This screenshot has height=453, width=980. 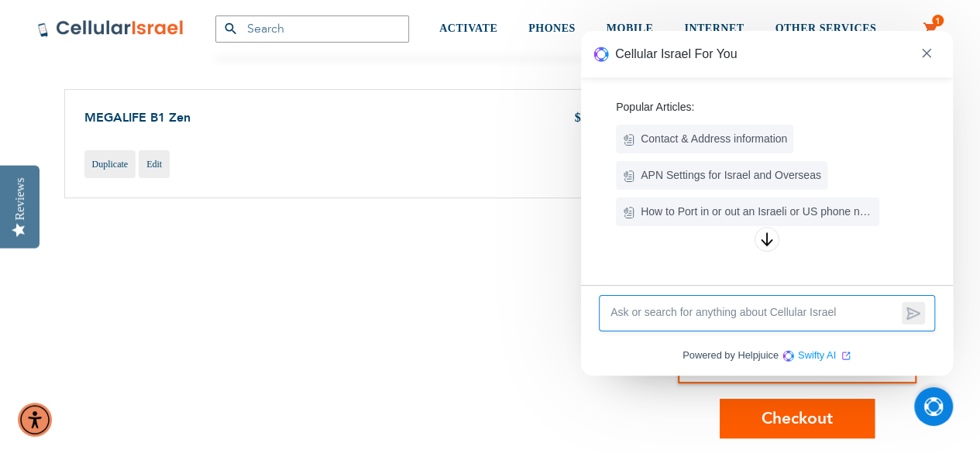 I want to click on div: Reviews, so click(x=20, y=199).